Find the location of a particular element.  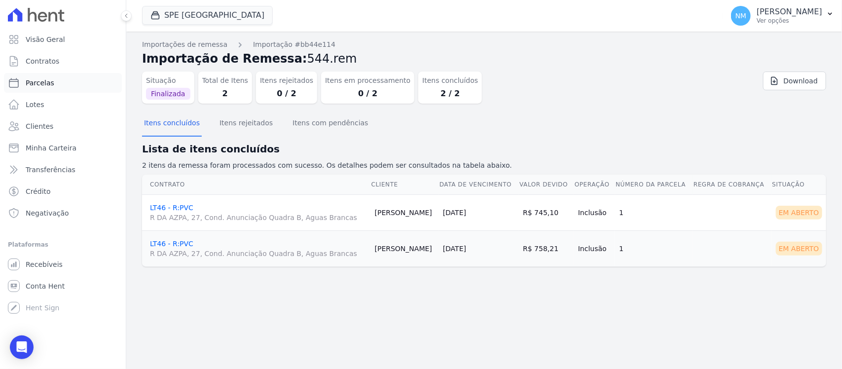

span: Transferências is located at coordinates (50, 170).